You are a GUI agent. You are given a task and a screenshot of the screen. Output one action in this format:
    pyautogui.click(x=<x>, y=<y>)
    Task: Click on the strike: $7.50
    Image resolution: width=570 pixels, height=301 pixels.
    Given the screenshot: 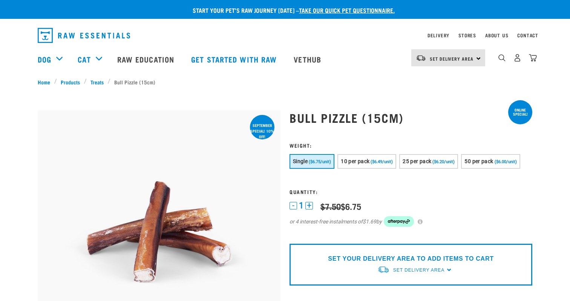 What is the action you would take?
    pyautogui.click(x=330, y=206)
    